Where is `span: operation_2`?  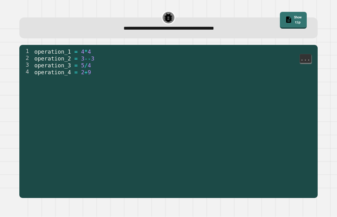
span: operation_2 is located at coordinates (53, 59).